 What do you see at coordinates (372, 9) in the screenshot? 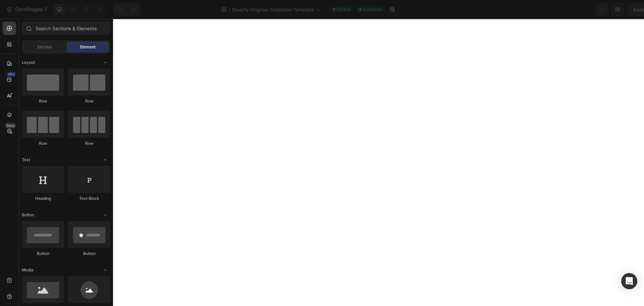
I see `span: Published` at bounding box center [372, 9].